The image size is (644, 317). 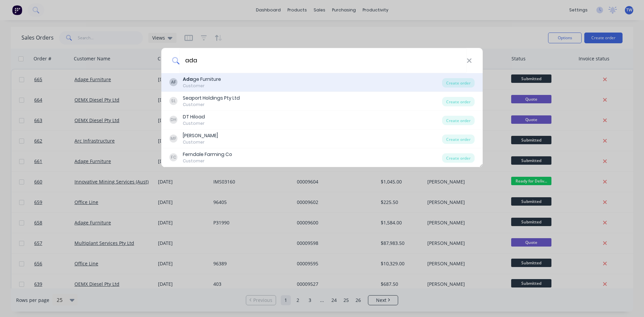 What do you see at coordinates (202, 79) in the screenshot?
I see `div: ge Furniture` at bounding box center [202, 79].